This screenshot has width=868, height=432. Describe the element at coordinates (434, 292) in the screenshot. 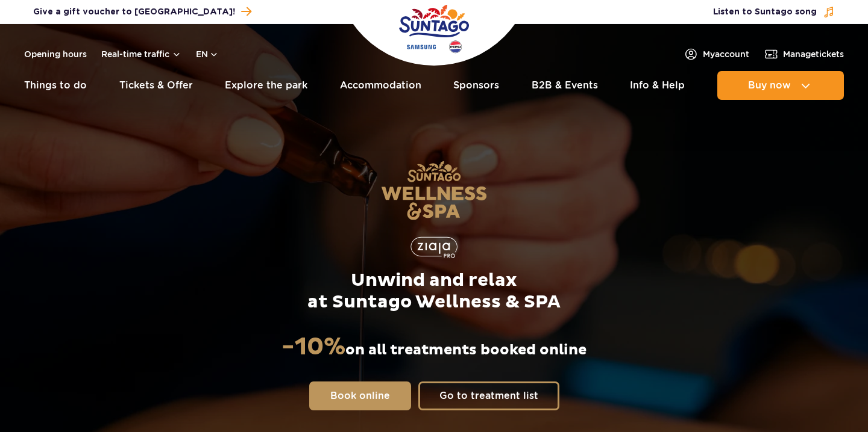

I see `p: Unwind and relax at Suntago Wellness & SPA` at that location.